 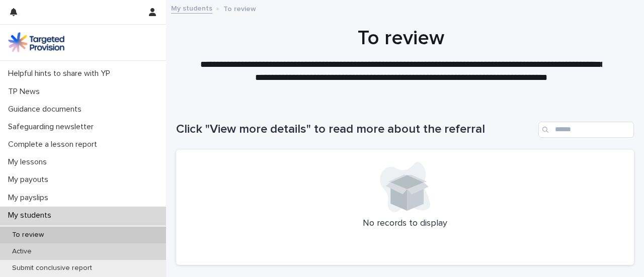 What do you see at coordinates (36, 42) in the screenshot?
I see `img: M5nRWzHhSzIhMunXDL62` at bounding box center [36, 42].